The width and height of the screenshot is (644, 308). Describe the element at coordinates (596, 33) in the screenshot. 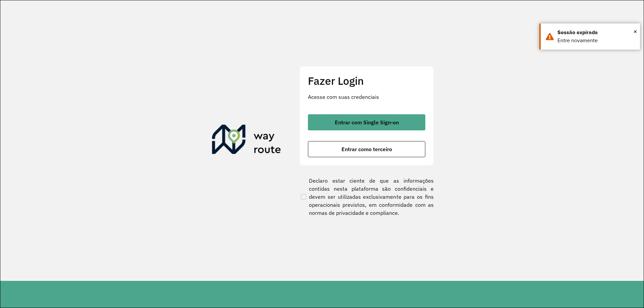

I see `div: Sessão expirada` at that location.